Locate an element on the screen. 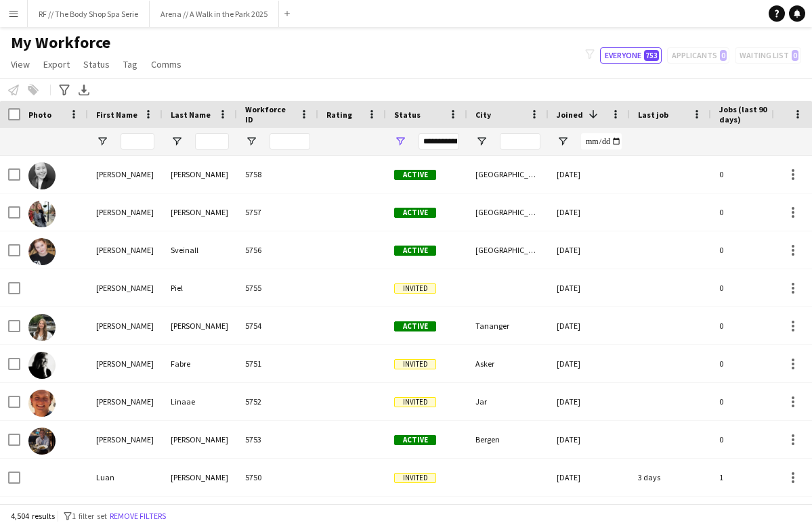  button: Remove filters is located at coordinates (137, 517).